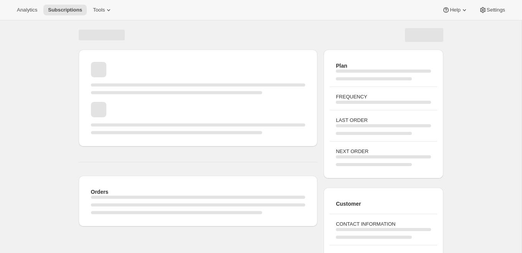 The image size is (522, 253). Describe the element at coordinates (27, 10) in the screenshot. I see `button: Analytics` at that location.